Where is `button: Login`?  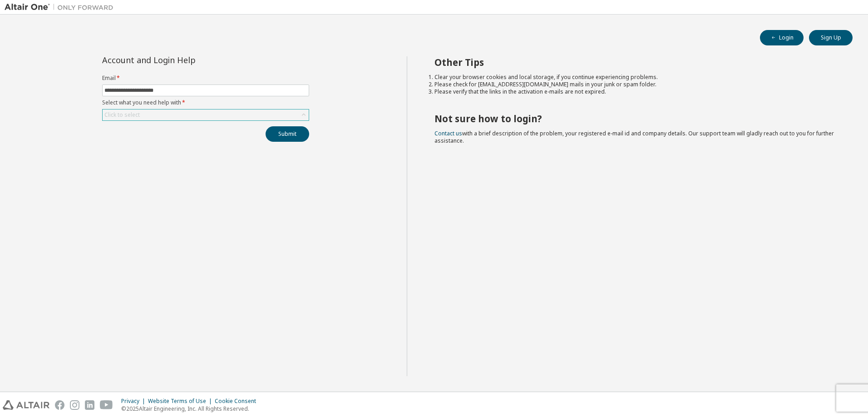 button: Login is located at coordinates (782, 37).